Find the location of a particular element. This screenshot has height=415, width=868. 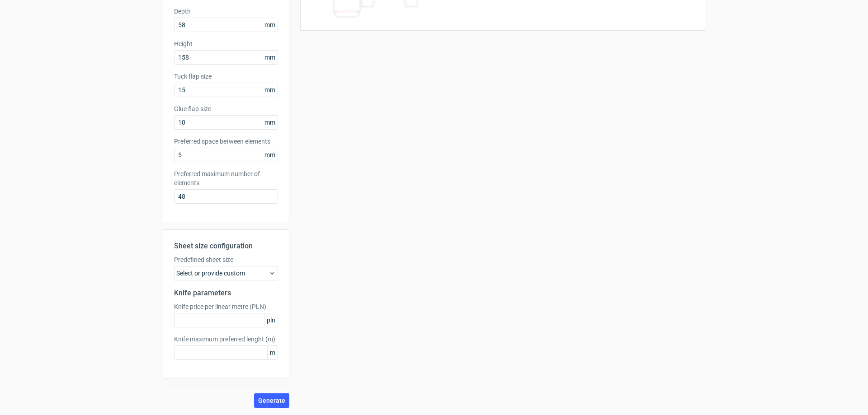

span: pln is located at coordinates (271, 320).